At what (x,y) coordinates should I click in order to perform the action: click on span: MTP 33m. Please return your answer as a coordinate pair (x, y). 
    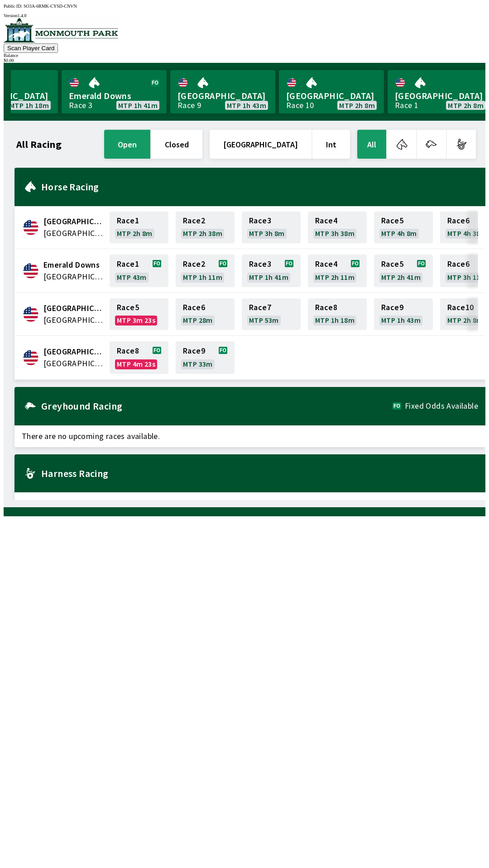
    Looking at the image, I should click on (198, 364).